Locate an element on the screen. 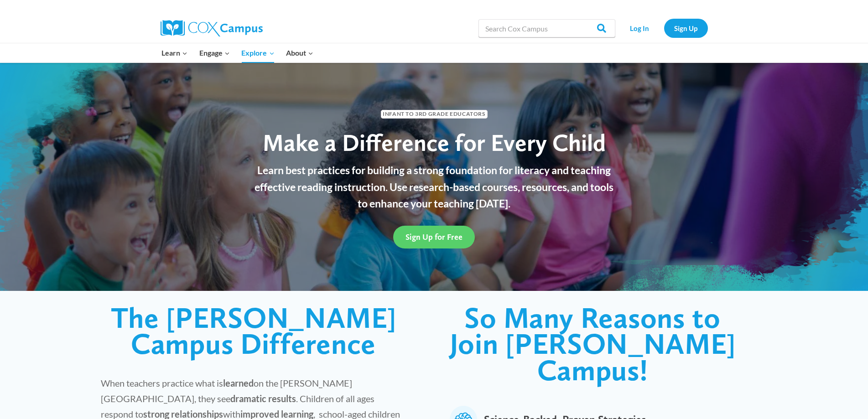 This screenshot has width=868, height=419. span: Engage is located at coordinates (215, 53).